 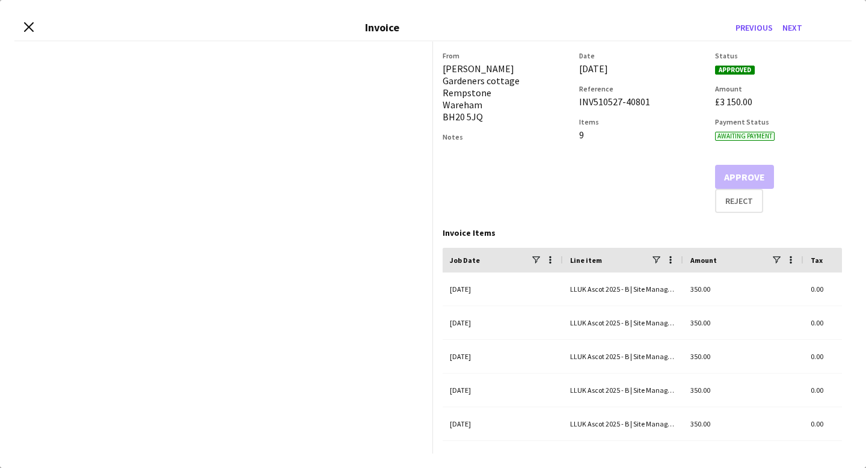 I want to click on h3: From, so click(x=506, y=55).